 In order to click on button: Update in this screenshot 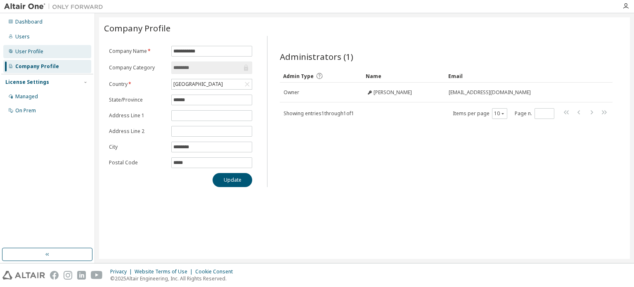, I will do `click(232, 180)`.